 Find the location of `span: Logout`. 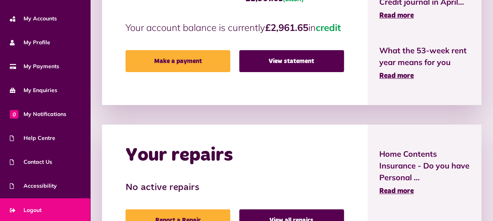

span: Logout is located at coordinates (25, 210).